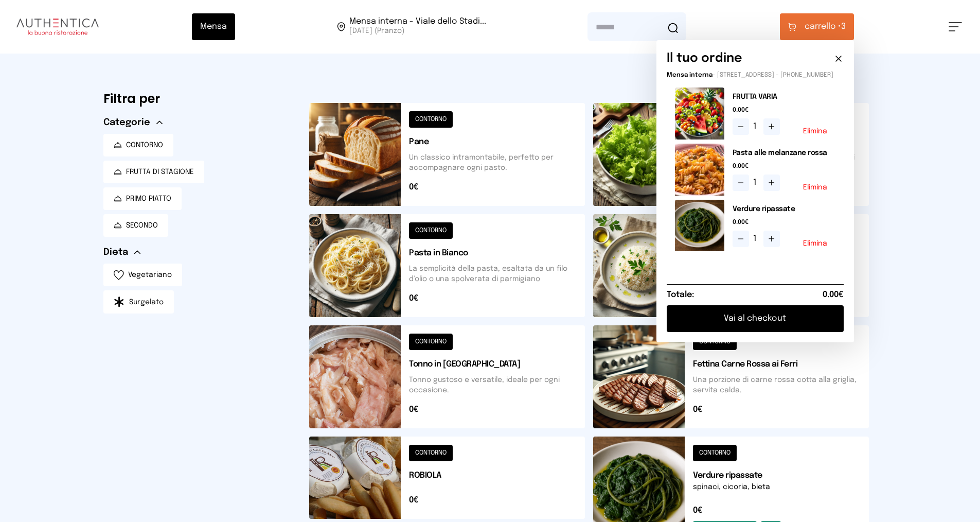 This screenshot has width=980, height=522. What do you see at coordinates (139, 302) in the screenshot?
I see `button: Surgelato` at bounding box center [139, 302].